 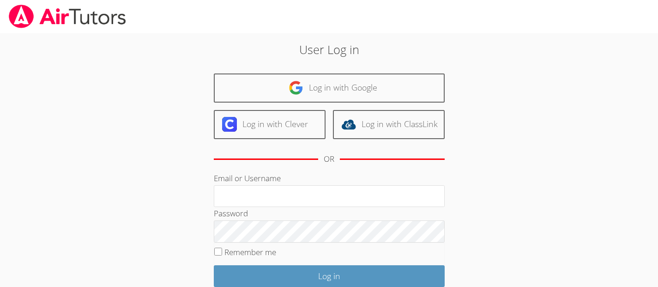 What do you see at coordinates (247, 178) in the screenshot?
I see `label: Email or Username` at bounding box center [247, 178].